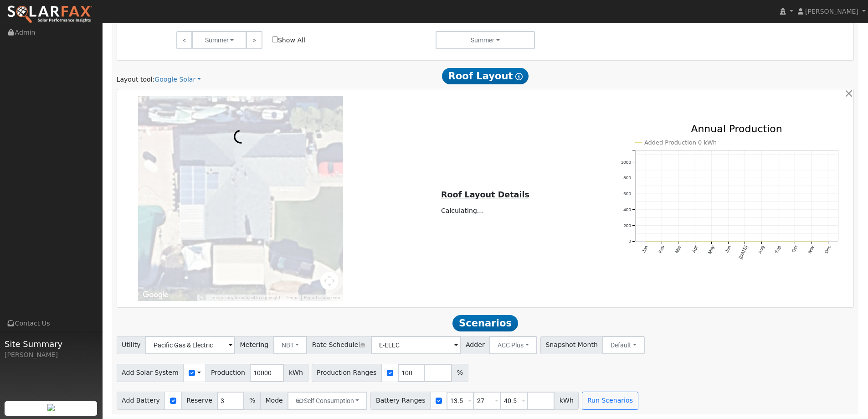 This screenshot has width=868, height=419. What do you see at coordinates (630, 241) in the screenshot?
I see `text: 0` at bounding box center [630, 241].